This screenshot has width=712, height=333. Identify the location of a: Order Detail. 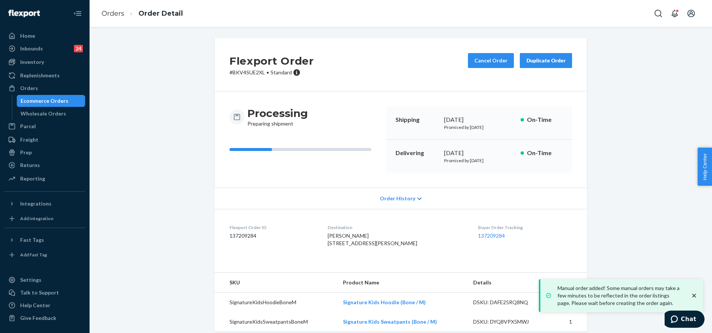
(160, 13).